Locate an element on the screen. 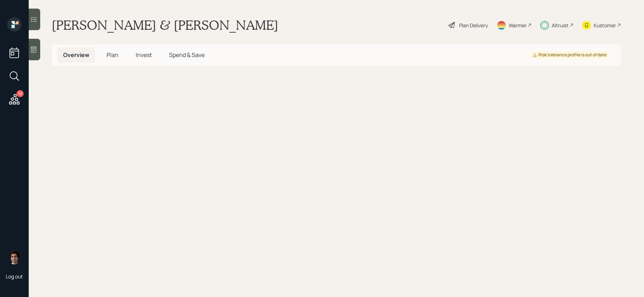  div: Warmer is located at coordinates (518, 25).